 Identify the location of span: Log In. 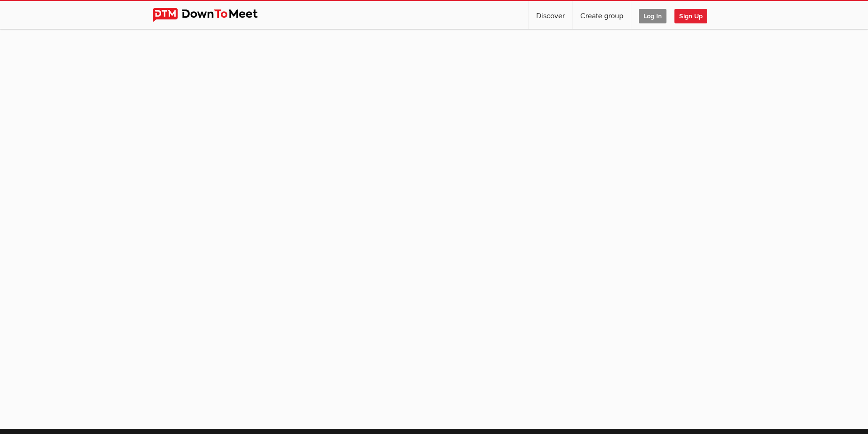
(652, 16).